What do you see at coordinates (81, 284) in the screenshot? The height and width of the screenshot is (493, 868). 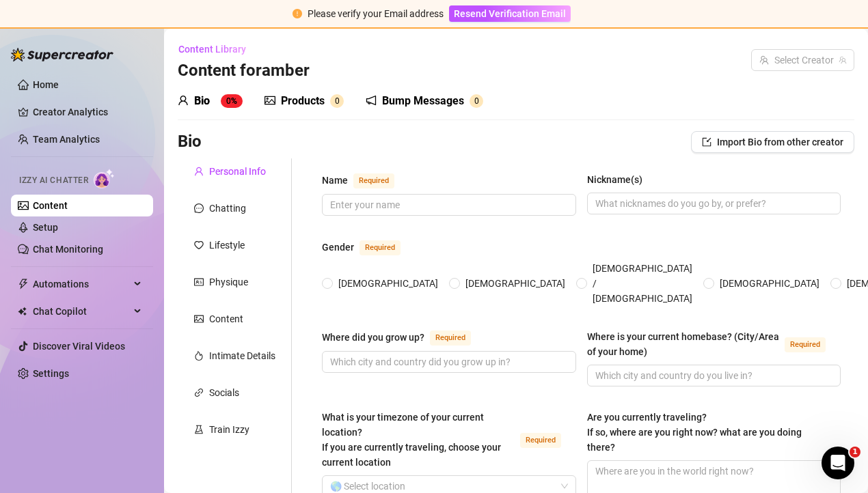 I see `span: Automations` at bounding box center [81, 284].